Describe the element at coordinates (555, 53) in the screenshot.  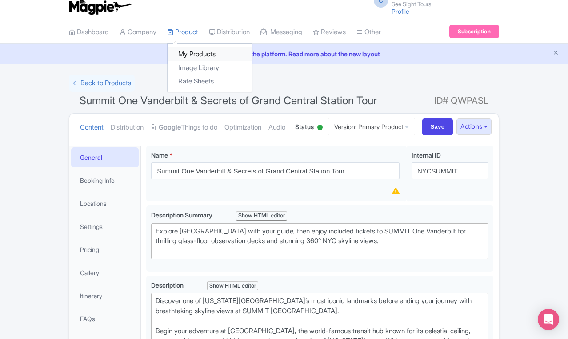
I see `button: Close announcement` at that location.